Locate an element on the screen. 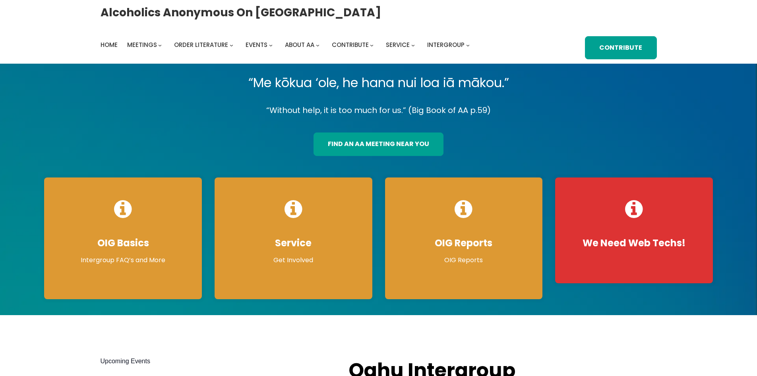  h4: Service is located at coordinates (293, 243).